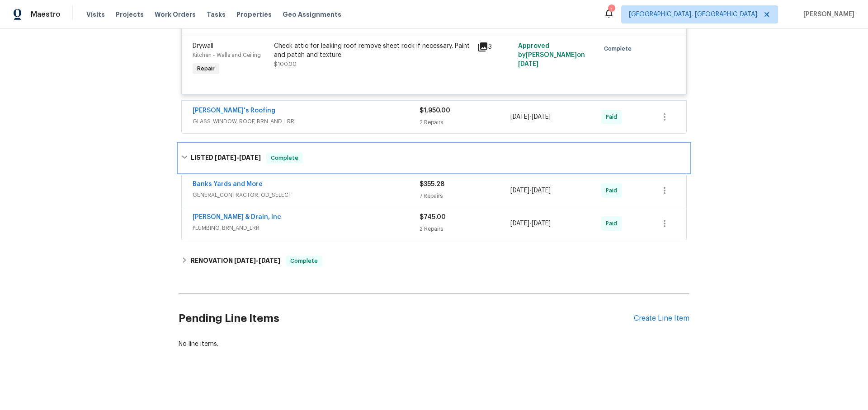 The image size is (868, 410). I want to click on h6: LISTED, so click(225, 158).